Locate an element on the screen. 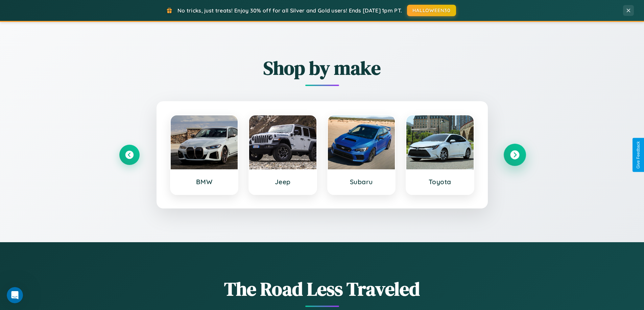 Image resolution: width=644 pixels, height=310 pixels. h3: Subaru is located at coordinates (361, 182).